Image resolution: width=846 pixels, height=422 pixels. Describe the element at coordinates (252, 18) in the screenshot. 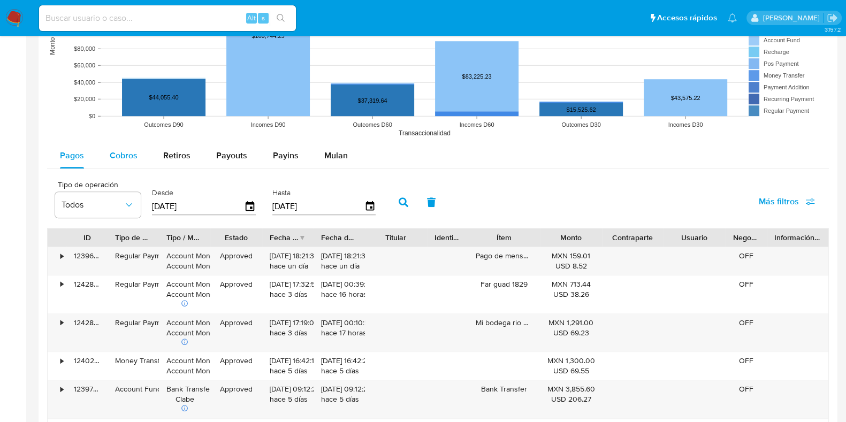

I see `span: Alt` at that location.